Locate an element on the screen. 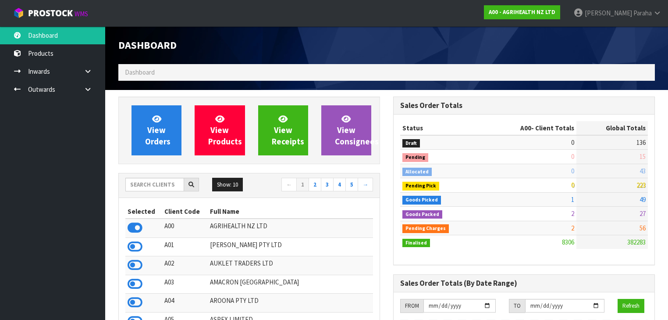 Image resolution: width=668 pixels, height=320 pixels. td: A00 is located at coordinates (185, 228).